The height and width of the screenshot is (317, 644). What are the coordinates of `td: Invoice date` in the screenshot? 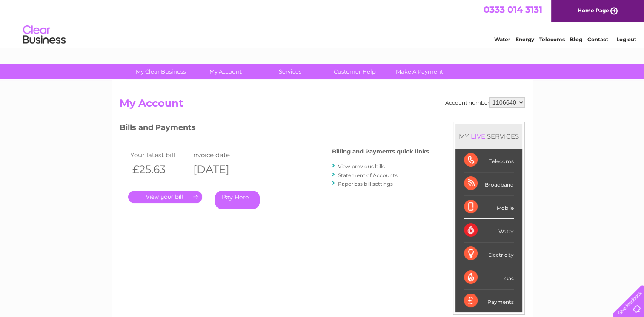 It's located at (220, 154).